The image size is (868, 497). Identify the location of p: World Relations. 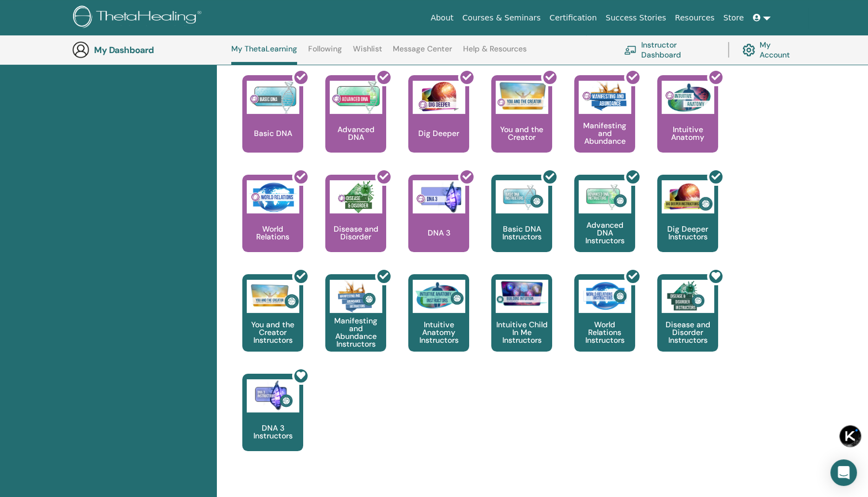
(273, 233).